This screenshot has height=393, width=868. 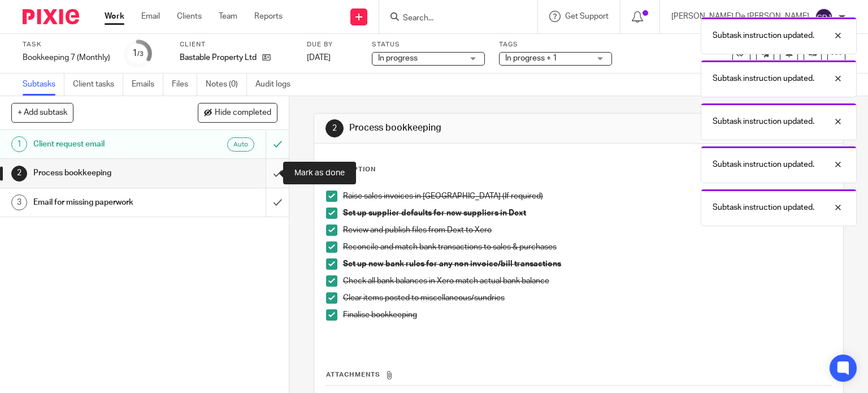 I want to click on span: In progress, so click(x=398, y=58).